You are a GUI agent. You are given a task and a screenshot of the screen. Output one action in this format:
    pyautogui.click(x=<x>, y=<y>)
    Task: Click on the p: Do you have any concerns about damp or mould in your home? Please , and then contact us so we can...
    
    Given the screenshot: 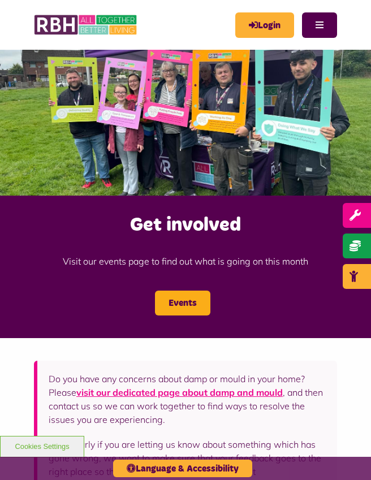 What is the action you would take?
    pyautogui.click(x=187, y=399)
    